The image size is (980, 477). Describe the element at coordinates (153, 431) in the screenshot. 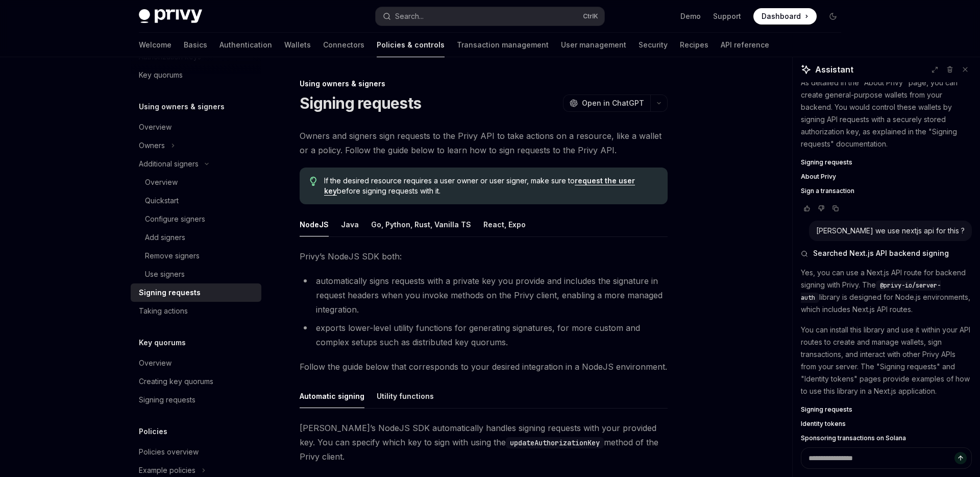

I see `h5: Policies` at that location.